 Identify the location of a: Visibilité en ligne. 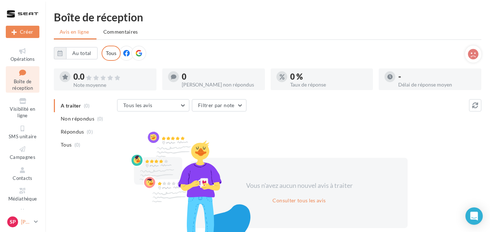
(22, 108).